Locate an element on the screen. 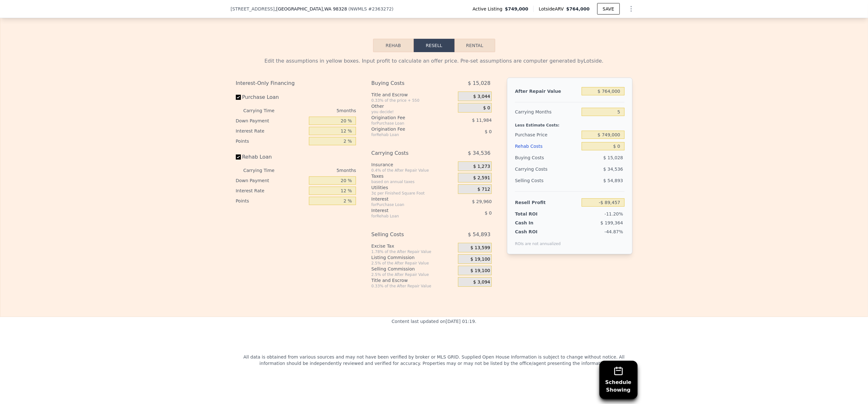  div: Total ROI is located at coordinates (535, 214).